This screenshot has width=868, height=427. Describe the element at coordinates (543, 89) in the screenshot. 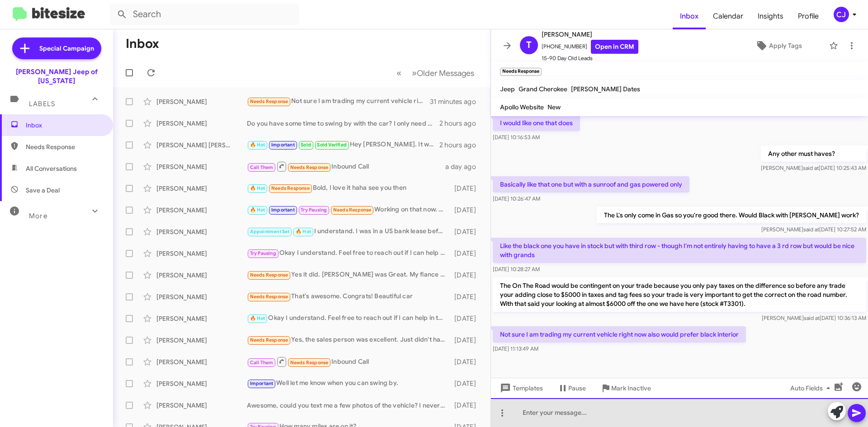

I see `span: Grand Cherokee` at that location.